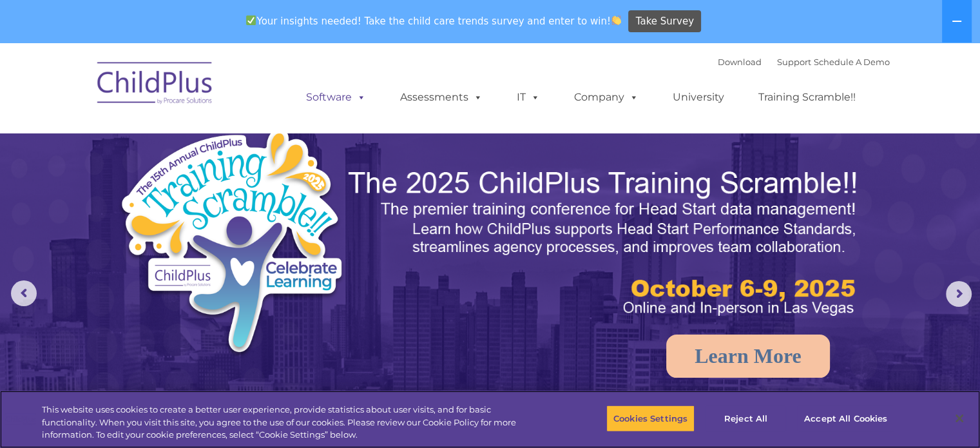 This screenshot has height=448, width=980. I want to click on a: Support, so click(794, 62).